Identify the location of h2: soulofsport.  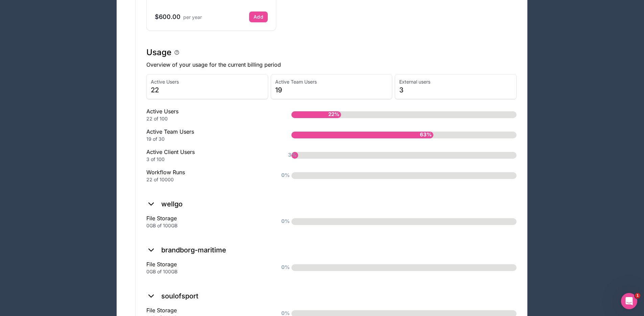
(180, 296).